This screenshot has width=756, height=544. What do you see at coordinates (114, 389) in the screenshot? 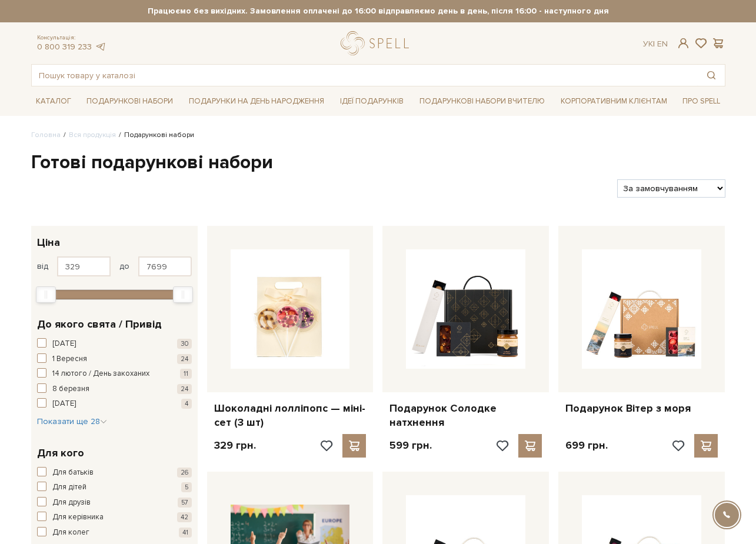
I see `button: 8 березня 24` at bounding box center [114, 389].